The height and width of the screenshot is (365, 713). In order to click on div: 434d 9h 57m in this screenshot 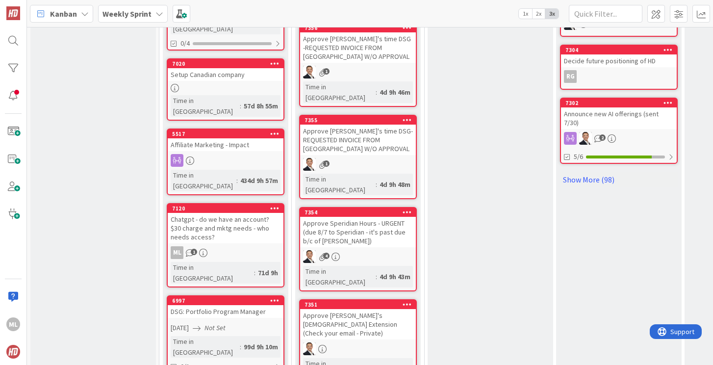, I will do `click(259, 180)`.